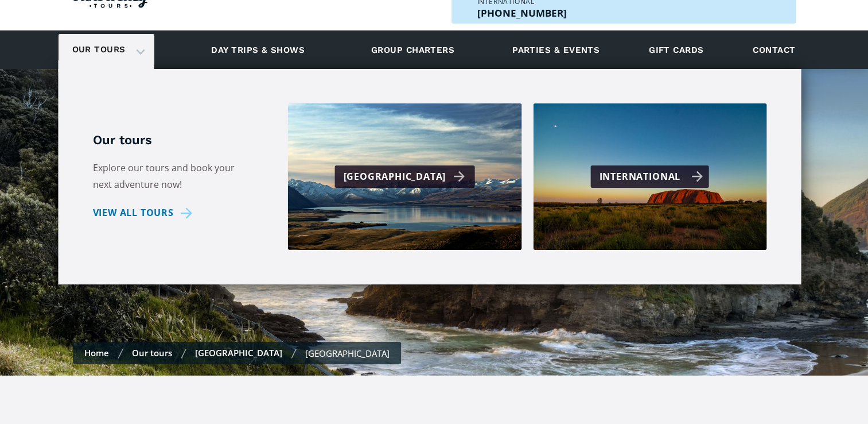 The image size is (868, 424). I want to click on a: International, so click(650, 177).